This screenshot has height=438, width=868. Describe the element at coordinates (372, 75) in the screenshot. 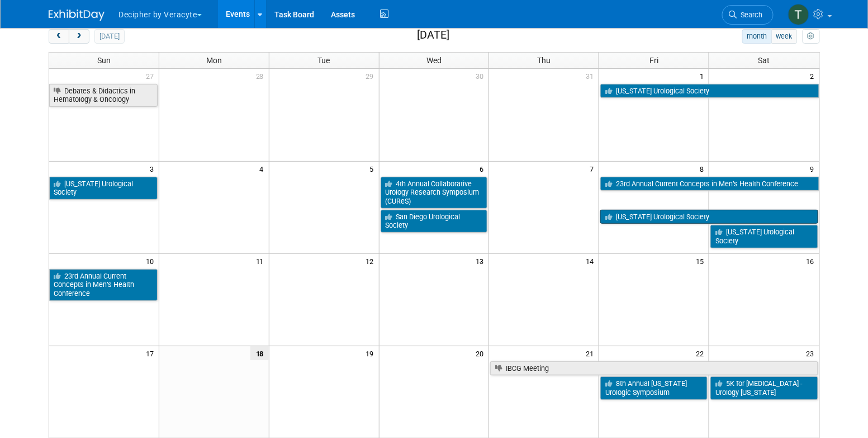

I see `span: 29` at that location.